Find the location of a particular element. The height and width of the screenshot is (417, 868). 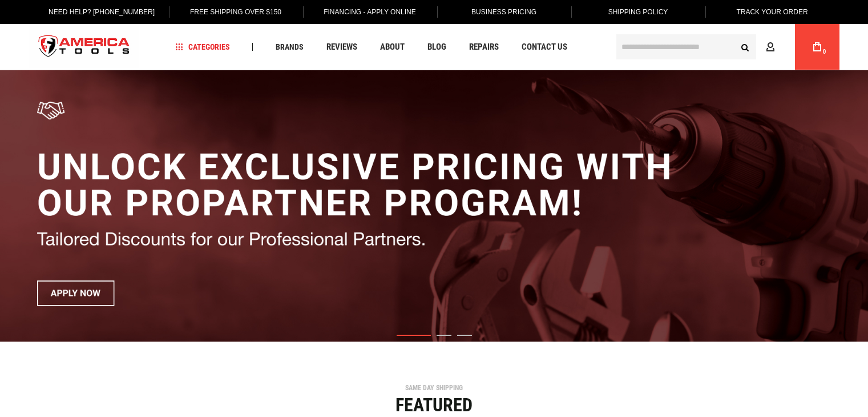

span: Repairs is located at coordinates (484, 47).